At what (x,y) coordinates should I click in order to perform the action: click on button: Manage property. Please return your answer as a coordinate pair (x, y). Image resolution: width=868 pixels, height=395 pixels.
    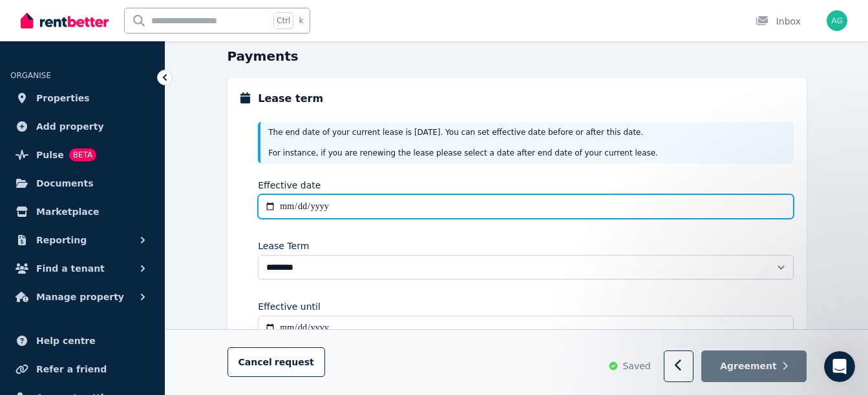
    Looking at the image, I should click on (82, 297).